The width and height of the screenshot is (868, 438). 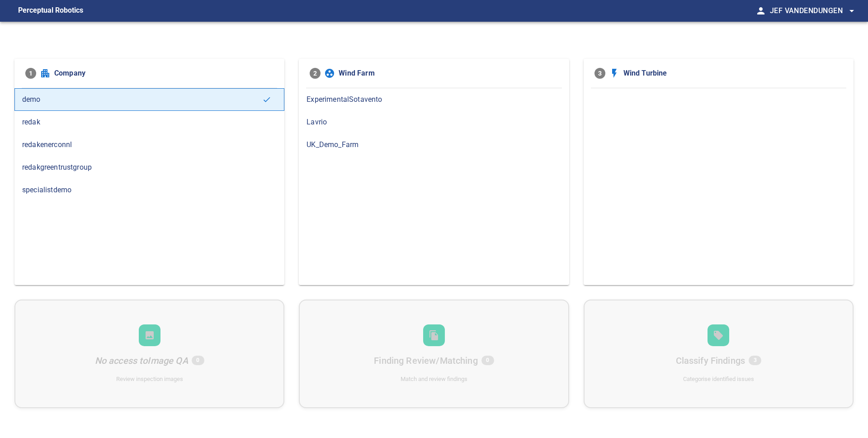 I want to click on div: redak, so click(x=149, y=122).